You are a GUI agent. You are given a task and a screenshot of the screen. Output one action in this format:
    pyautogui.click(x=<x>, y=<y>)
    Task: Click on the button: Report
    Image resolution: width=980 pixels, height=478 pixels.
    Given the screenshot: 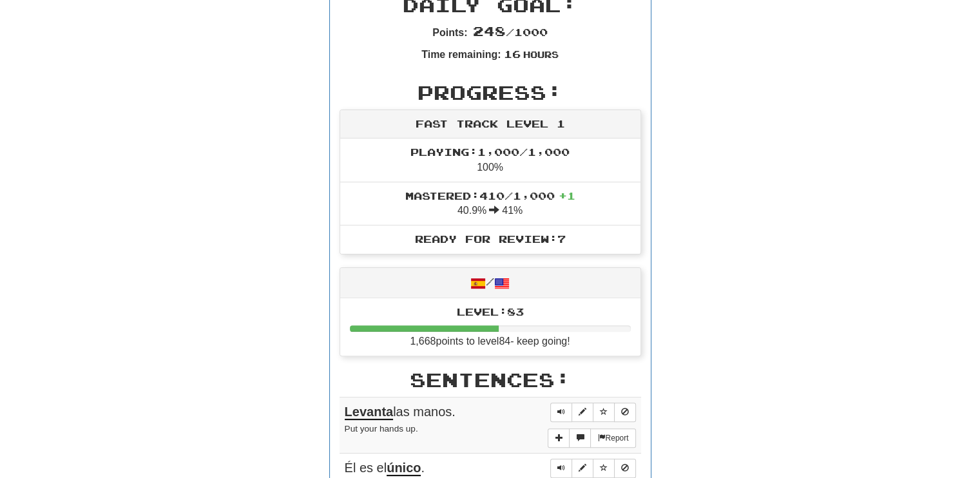 What is the action you would take?
    pyautogui.click(x=612, y=438)
    